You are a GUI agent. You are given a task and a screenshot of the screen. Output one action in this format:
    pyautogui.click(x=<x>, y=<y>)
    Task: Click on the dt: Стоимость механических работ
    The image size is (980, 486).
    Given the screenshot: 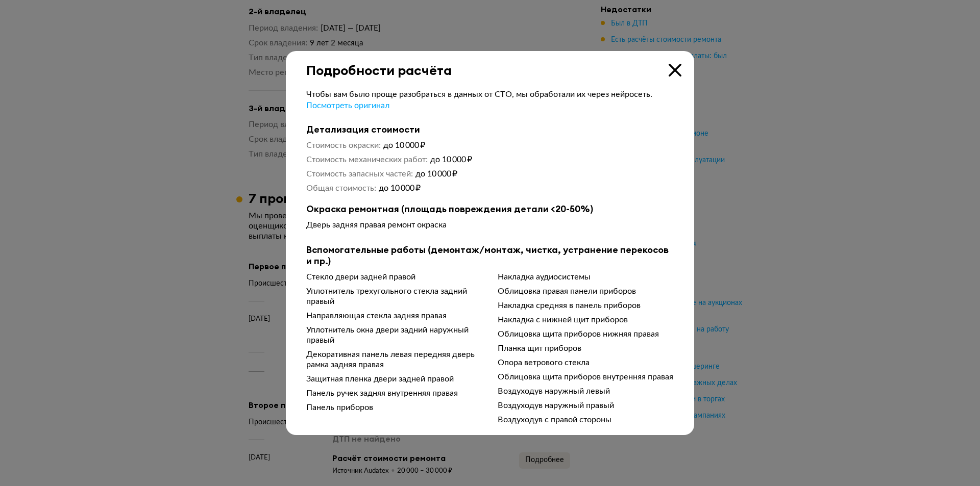 What is the action you would take?
    pyautogui.click(x=367, y=160)
    